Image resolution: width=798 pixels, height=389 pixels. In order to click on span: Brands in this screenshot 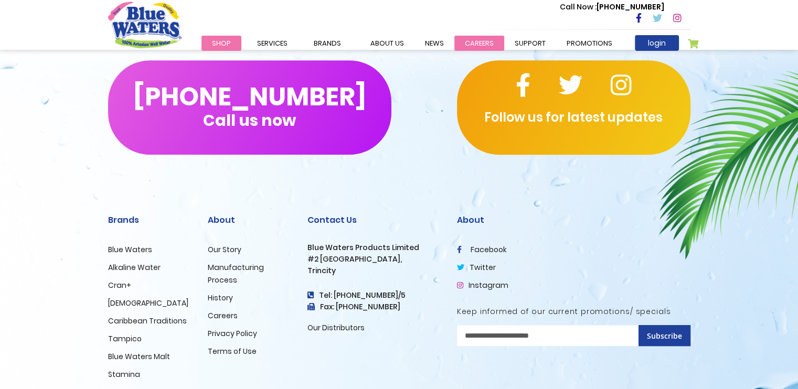, I will do `click(327, 43)`.